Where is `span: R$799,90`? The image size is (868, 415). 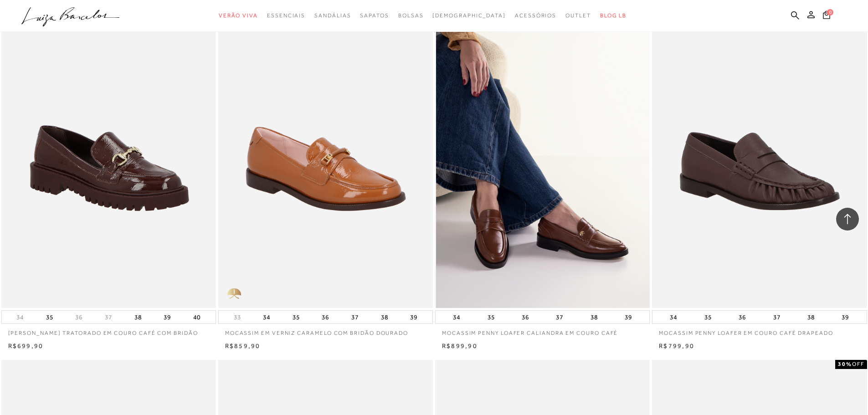
span: R$799,90 is located at coordinates (677, 346).